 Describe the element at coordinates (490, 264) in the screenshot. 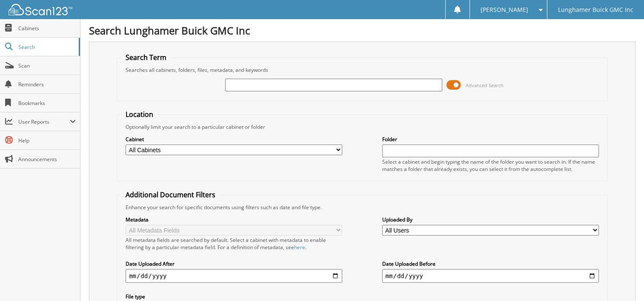

I see `label: Date Uploaded Before` at that location.